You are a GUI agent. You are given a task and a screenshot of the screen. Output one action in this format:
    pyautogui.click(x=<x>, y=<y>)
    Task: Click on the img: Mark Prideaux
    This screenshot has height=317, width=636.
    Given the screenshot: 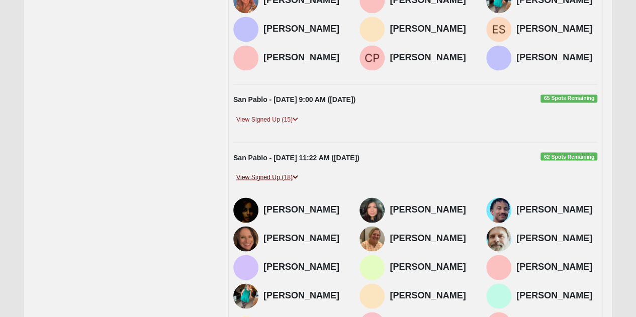 What is the action you would take?
    pyautogui.click(x=246, y=29)
    